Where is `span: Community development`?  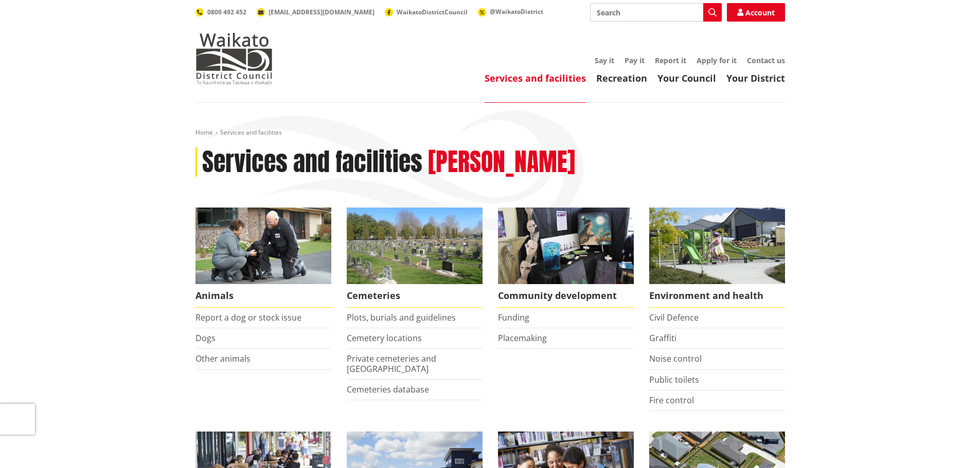
span: Community development is located at coordinates (566, 296).